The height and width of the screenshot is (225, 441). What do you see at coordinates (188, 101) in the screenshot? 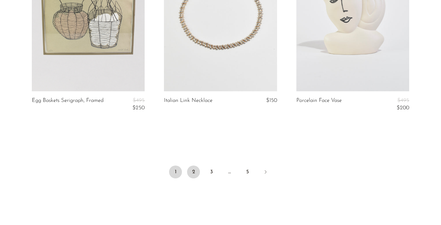
I see `a: Italian Link Necklace` at bounding box center [188, 101].